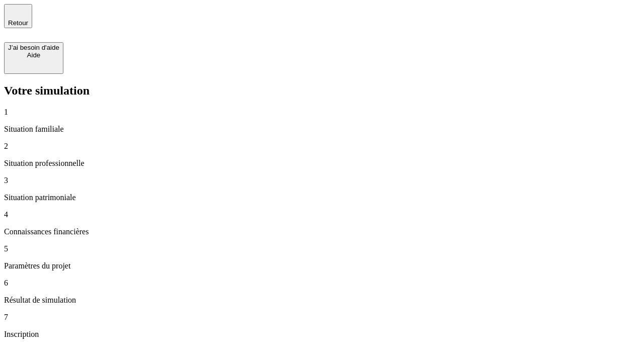  Describe the element at coordinates (322, 318) in the screenshot. I see `p: 7` at that location.